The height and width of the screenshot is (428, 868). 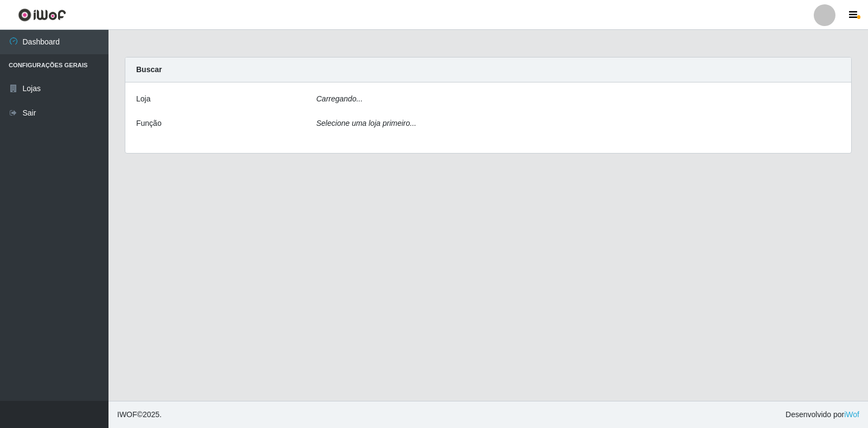 What do you see at coordinates (822, 414) in the screenshot?
I see `span: Desenvolvido por` at bounding box center [822, 414].